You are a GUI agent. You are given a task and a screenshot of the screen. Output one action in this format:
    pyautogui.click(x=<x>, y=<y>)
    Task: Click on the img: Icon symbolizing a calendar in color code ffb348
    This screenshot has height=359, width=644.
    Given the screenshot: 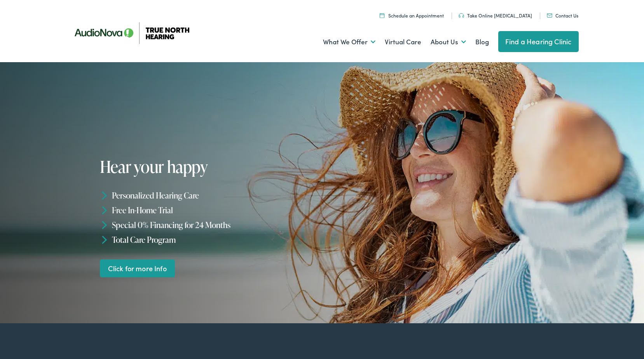 What is the action you would take?
    pyautogui.click(x=382, y=15)
    